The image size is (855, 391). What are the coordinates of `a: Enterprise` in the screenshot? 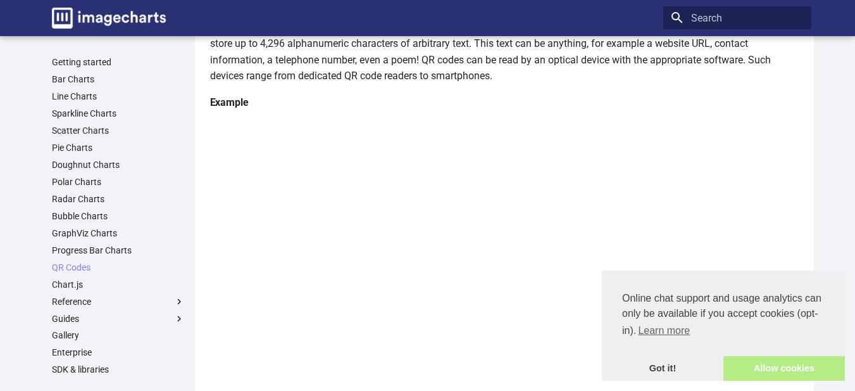 It's located at (118, 352).